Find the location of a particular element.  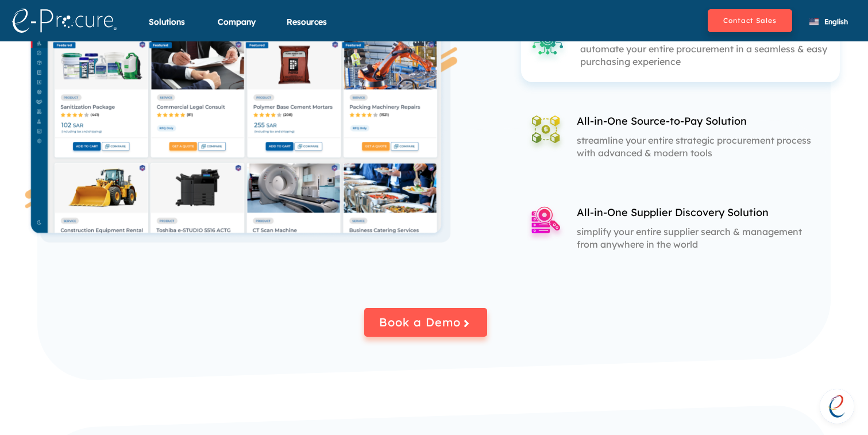

p: All-in-One Supplier Discovery Solution is located at coordinates (695, 212).